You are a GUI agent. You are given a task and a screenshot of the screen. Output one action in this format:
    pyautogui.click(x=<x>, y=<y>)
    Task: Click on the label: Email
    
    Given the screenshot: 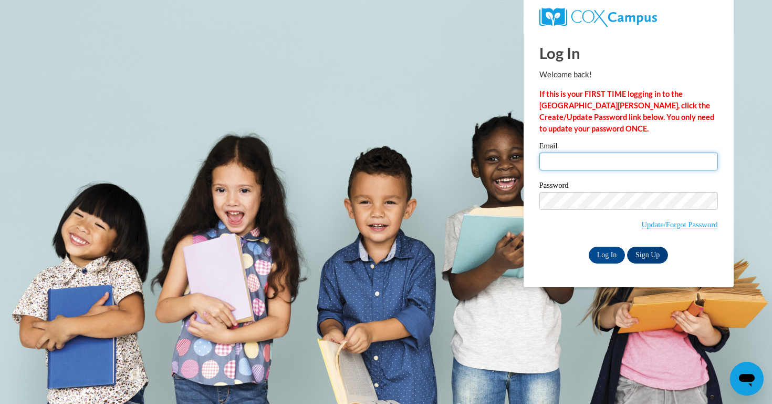 What is the action you would take?
    pyautogui.click(x=629, y=147)
    